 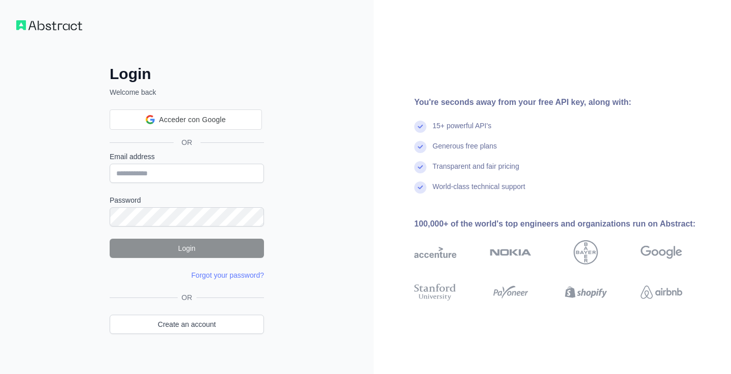 What do you see at coordinates (464, 151) in the screenshot?
I see `div: Generous free plans` at bounding box center [464, 151].